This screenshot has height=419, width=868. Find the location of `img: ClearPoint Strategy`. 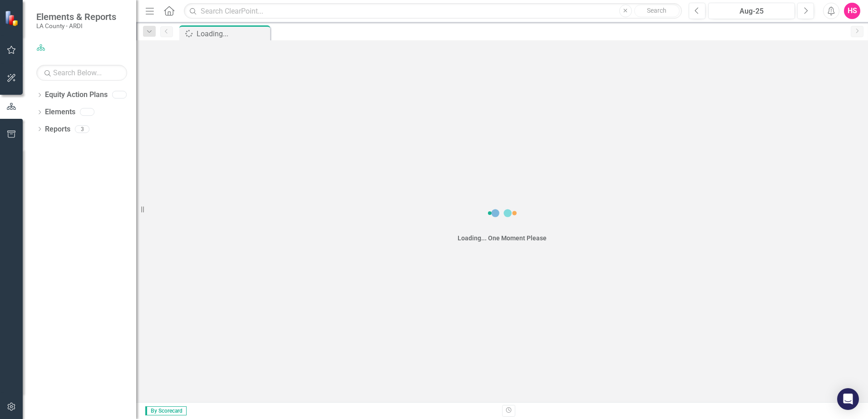

img: ClearPoint Strategy is located at coordinates (13, 18).